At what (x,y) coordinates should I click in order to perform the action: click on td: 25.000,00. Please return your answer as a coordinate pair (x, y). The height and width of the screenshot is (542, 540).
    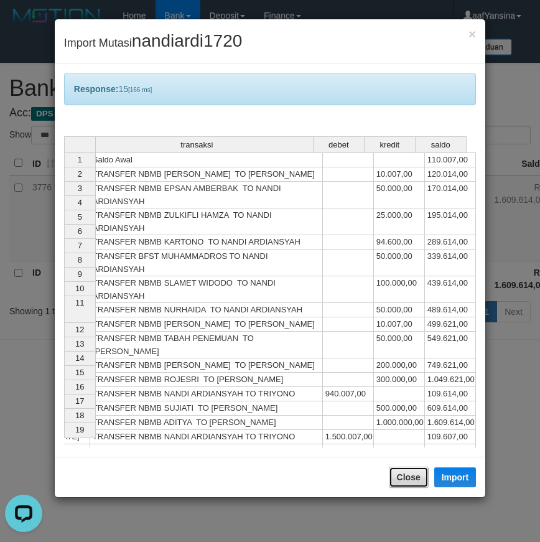
    Looking at the image, I should click on (399, 221).